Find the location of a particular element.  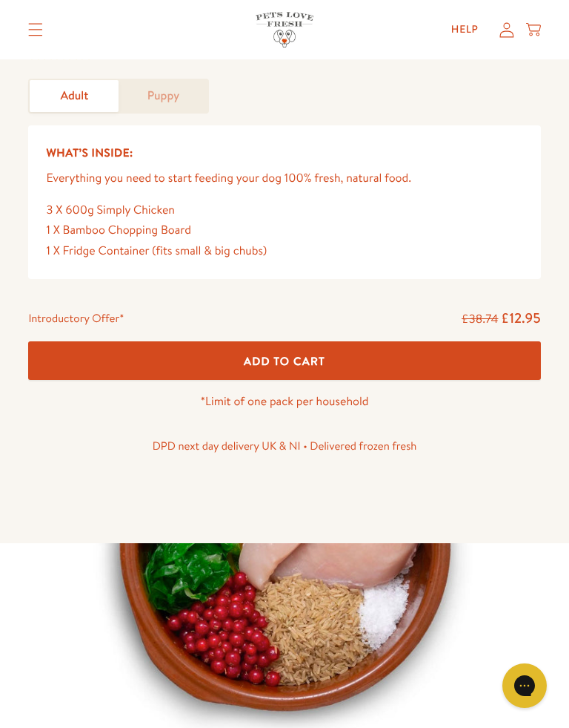

span: Add To Cart is located at coordinates (285, 361).